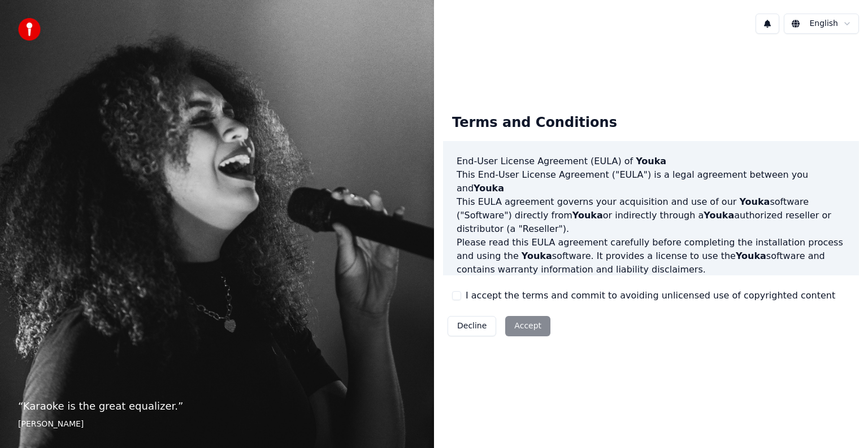 This screenshot has width=868, height=448. I want to click on h3: End-User License Agreement (EULA) of, so click(650, 161).